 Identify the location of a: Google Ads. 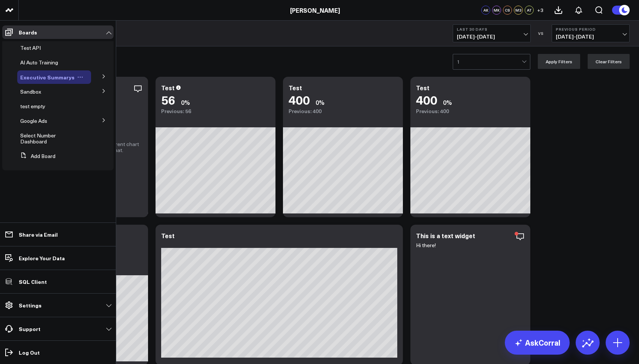
(34, 121).